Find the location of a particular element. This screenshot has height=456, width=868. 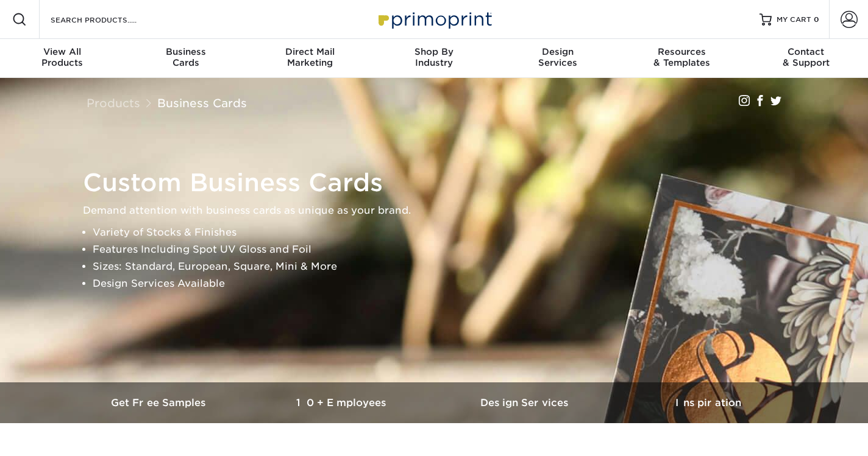

a: Resources& Templates is located at coordinates (681, 59).